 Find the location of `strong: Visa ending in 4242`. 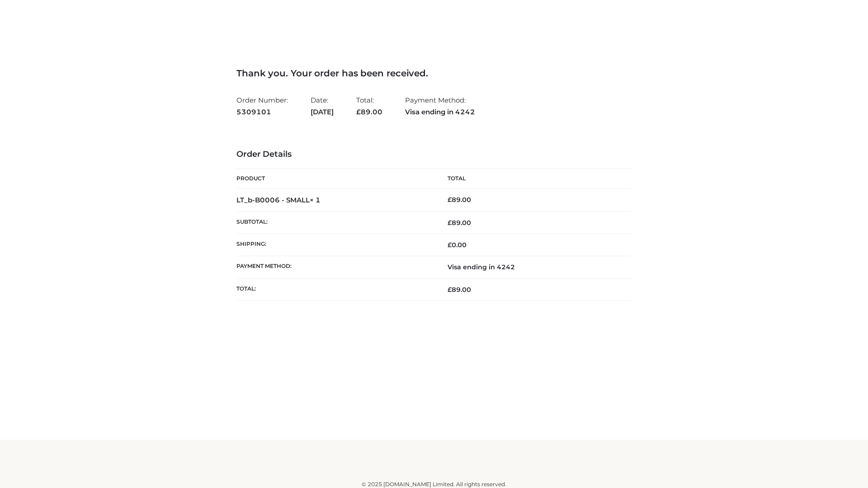

strong: Visa ending in 4242 is located at coordinates (440, 112).